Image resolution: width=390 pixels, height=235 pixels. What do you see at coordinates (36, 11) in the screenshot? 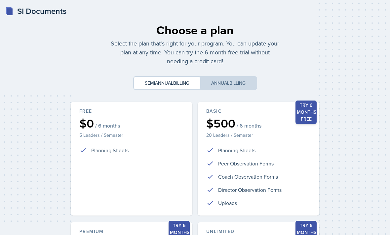
I see `div: SI Documents` at bounding box center [36, 11].